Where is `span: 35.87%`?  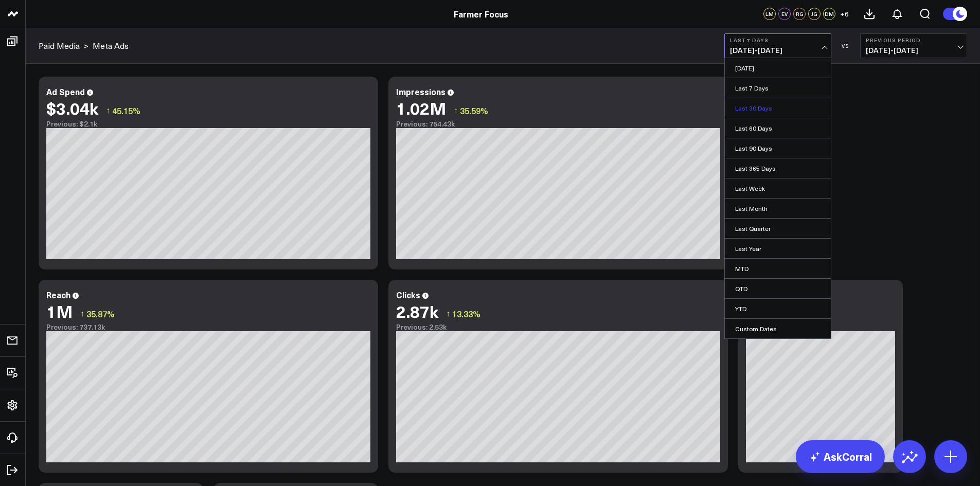
span: 35.87% is located at coordinates (100, 313).